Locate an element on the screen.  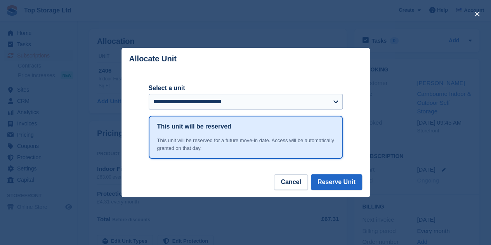
p: Allocate Unit is located at coordinates (153, 59).